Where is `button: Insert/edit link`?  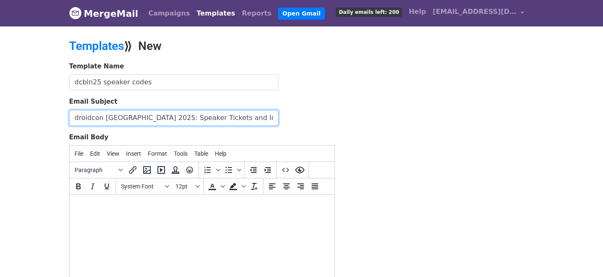
button: Insert/edit link is located at coordinates (133, 170).